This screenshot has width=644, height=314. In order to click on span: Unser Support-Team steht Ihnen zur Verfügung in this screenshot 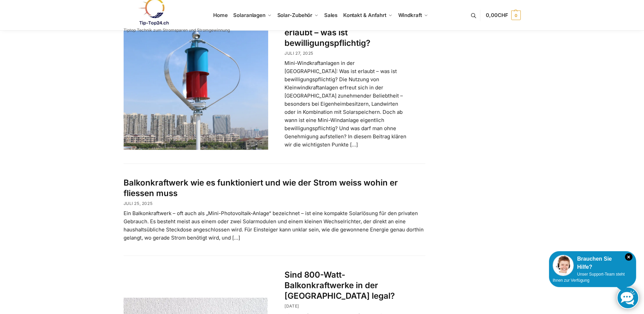, I will do `click(589, 277)`.